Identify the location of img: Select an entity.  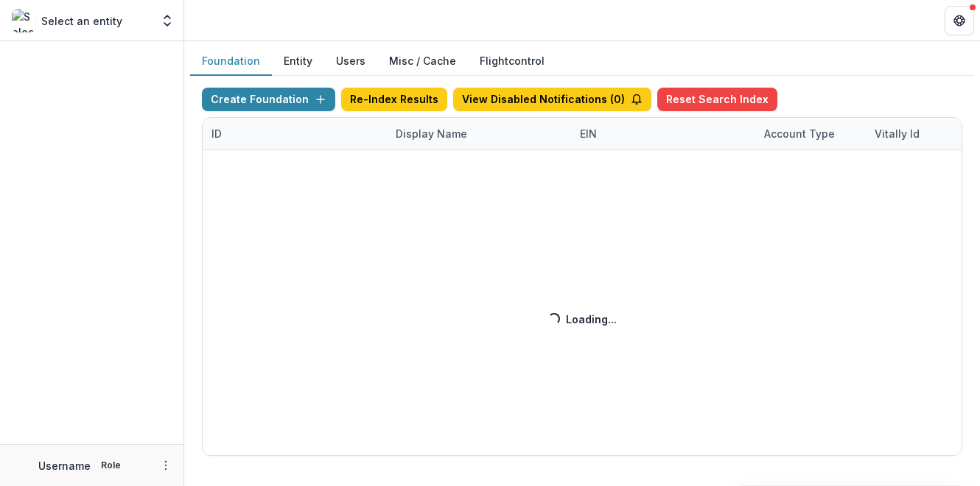
(24, 21).